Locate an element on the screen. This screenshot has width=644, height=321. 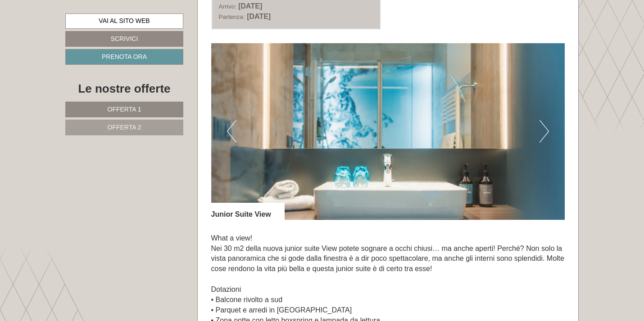
a: Prenota ora is located at coordinates (124, 57).